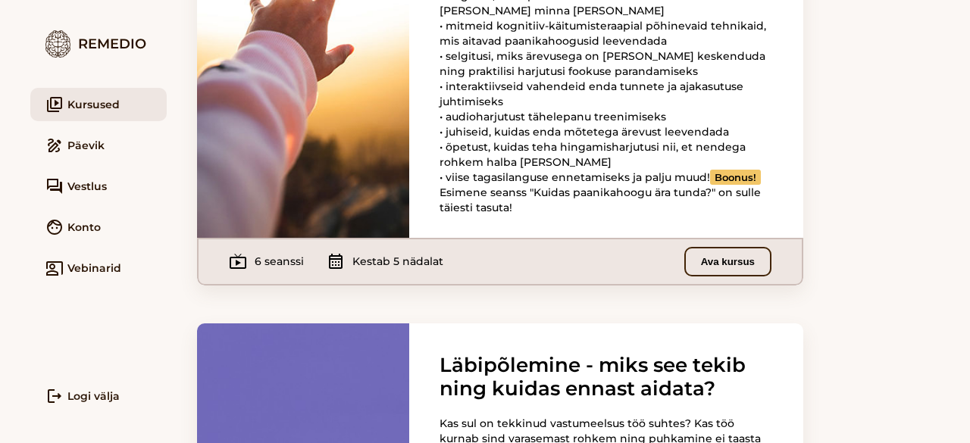 The image size is (970, 443). I want to click on img: logo.7579ec4f.png, so click(58, 44).